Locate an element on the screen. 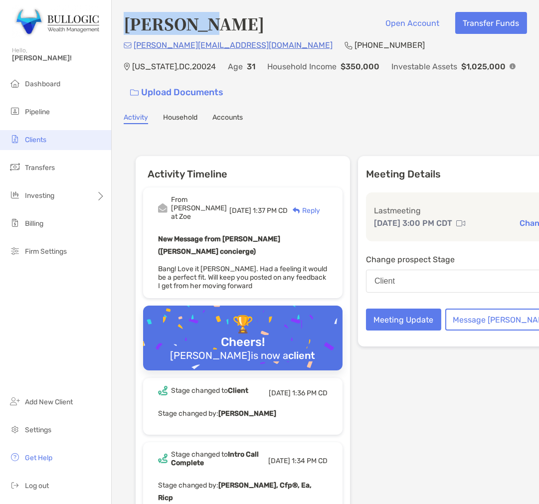 This screenshot has height=504, width=539. b: Intro Call Complete is located at coordinates (215, 458).